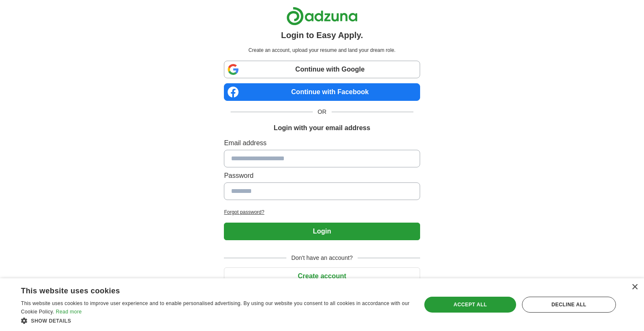 This screenshot has width=644, height=331. What do you see at coordinates (321, 212) in the screenshot?
I see `a: Forgot password?` at bounding box center [321, 212].